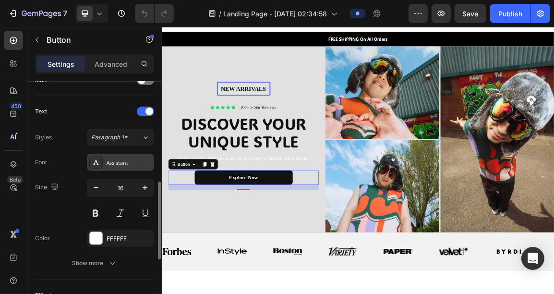 The height and width of the screenshot is (294, 554). Describe the element at coordinates (65, 13) in the screenshot. I see `p: 7` at that location.